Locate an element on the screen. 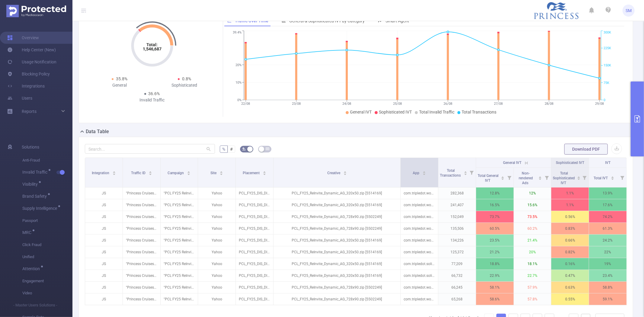 The height and width of the screenshot is (317, 644). input: Search... is located at coordinates (150, 149).